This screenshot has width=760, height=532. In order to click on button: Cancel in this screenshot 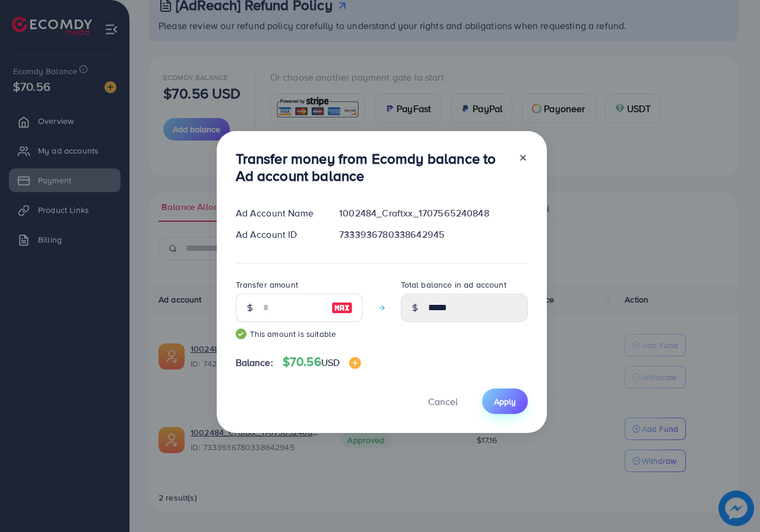, I will do `click(443, 401)`.